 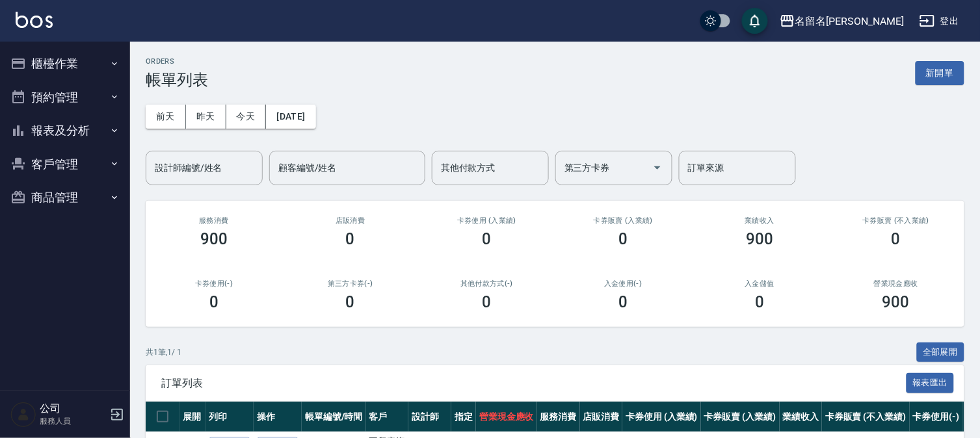 What do you see at coordinates (65, 64) in the screenshot?
I see `button: 櫃檯作業` at bounding box center [65, 64].